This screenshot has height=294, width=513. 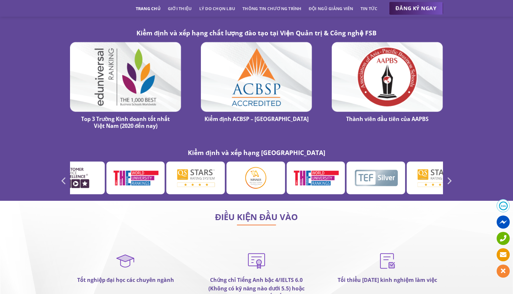 I want to click on a: Trang chủ, so click(x=148, y=9).